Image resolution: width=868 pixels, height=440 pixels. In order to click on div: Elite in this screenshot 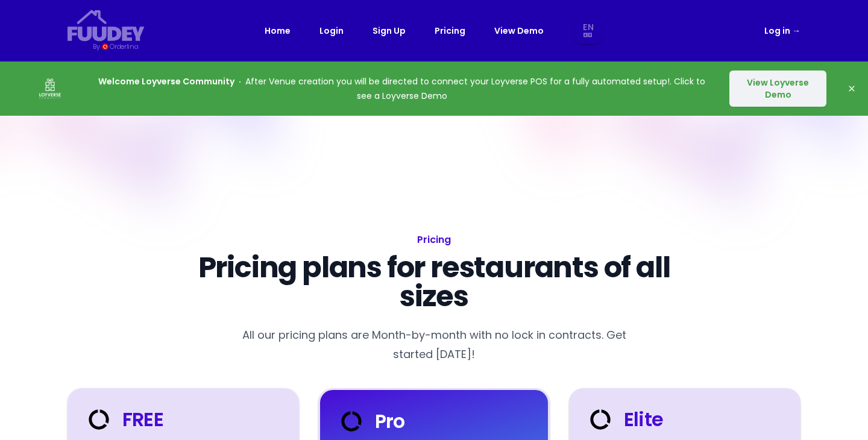, I will do `click(624, 419)`.